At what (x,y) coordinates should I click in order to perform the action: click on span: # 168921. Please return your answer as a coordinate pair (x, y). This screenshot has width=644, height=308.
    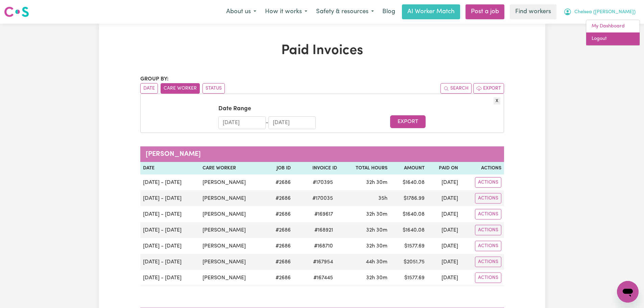
    Looking at the image, I should click on (323, 231).